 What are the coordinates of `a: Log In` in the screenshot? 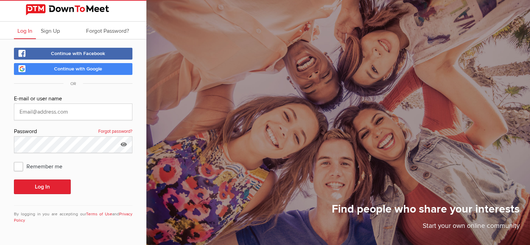 It's located at (25, 30).